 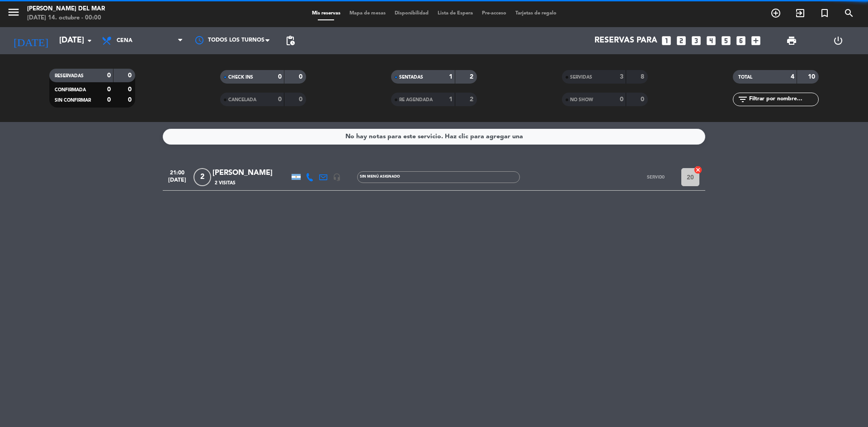 What do you see at coordinates (698, 170) in the screenshot?
I see `i: cancel` at bounding box center [698, 170].